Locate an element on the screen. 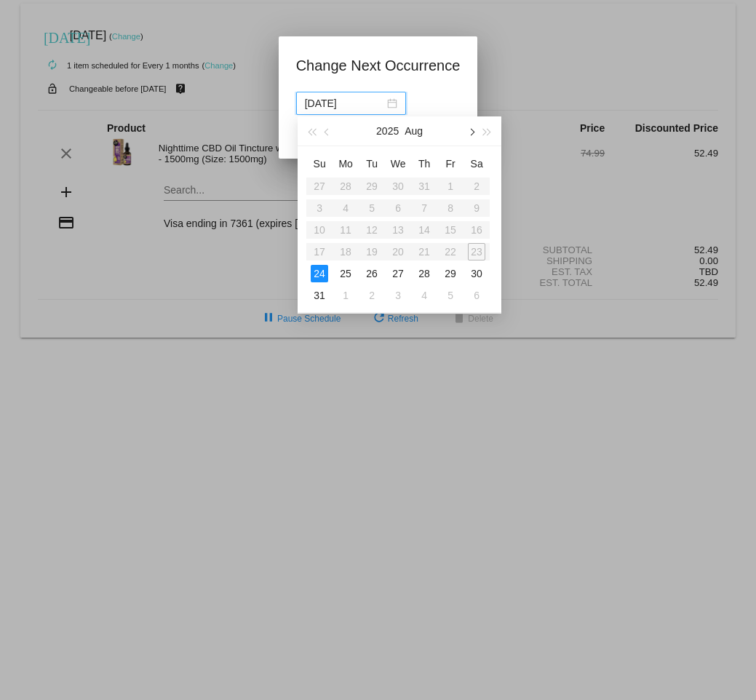 The image size is (756, 700). th: Tue is located at coordinates (372, 164).